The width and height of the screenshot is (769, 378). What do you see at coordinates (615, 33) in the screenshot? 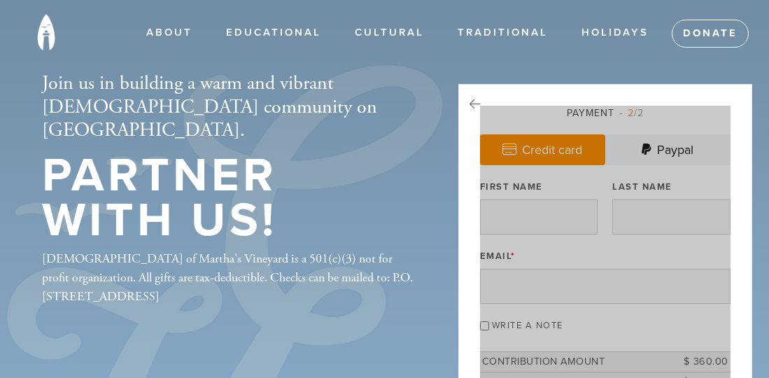
I see `a: Holidays` at bounding box center [615, 33].